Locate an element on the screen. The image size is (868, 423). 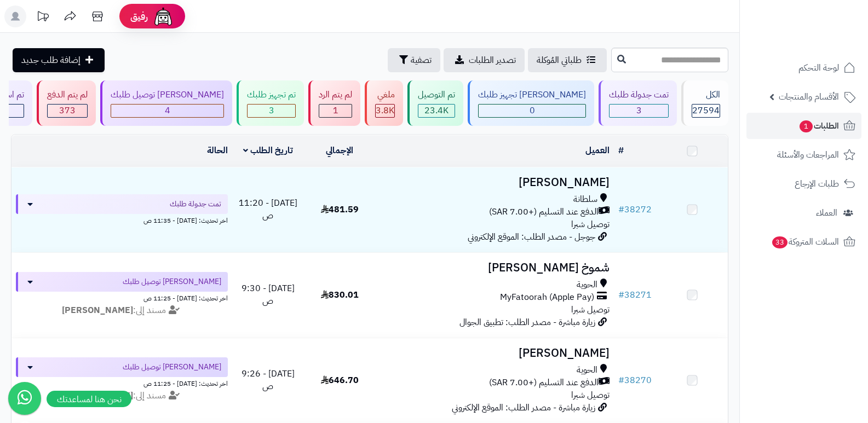
a: لم يتم الرد 1 is located at coordinates (334, 103).